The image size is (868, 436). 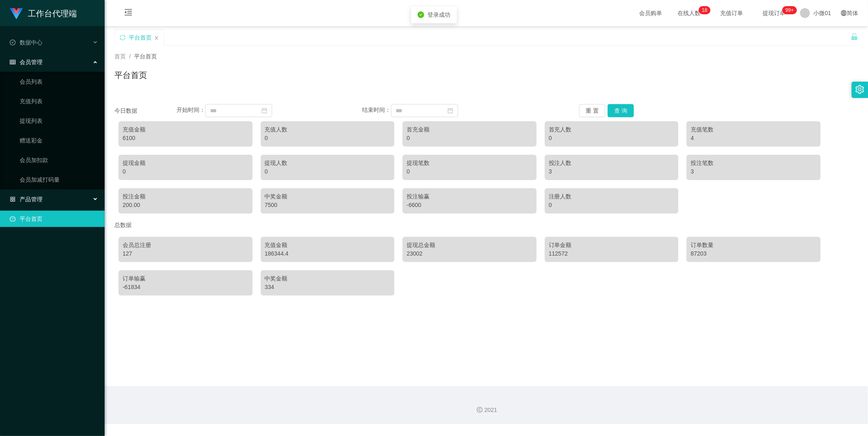 I want to click on i: 图标： 同步, so click(x=123, y=38).